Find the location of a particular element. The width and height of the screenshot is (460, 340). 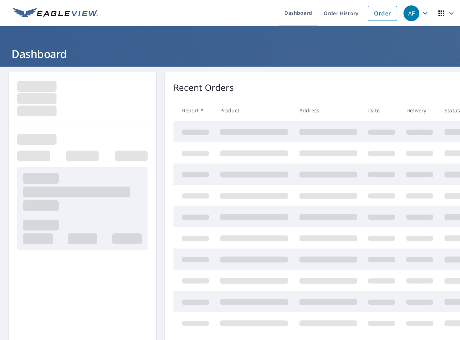

a: Order is located at coordinates (382, 13).